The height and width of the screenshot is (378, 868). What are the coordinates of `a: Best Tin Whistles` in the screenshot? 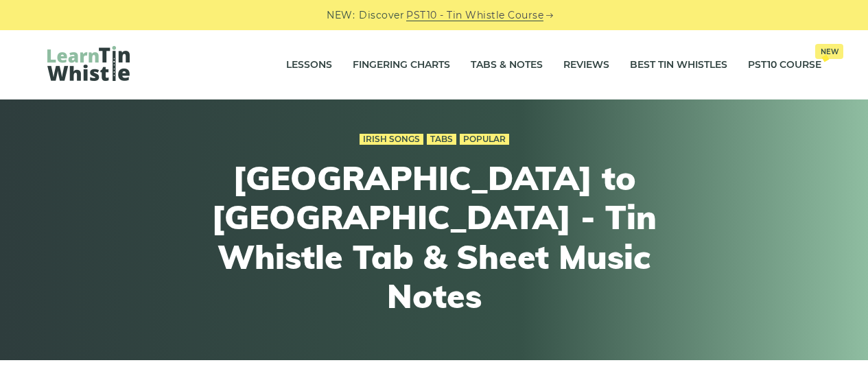 It's located at (679, 65).